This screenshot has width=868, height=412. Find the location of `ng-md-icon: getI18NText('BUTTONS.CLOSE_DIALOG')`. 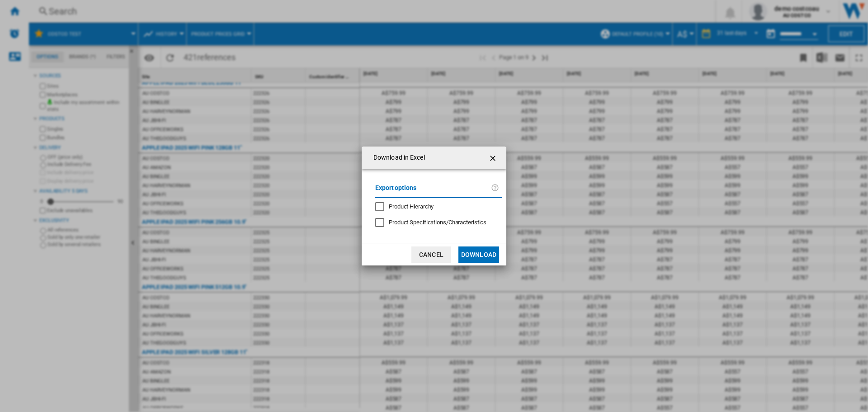

ng-md-icon: getI18NText('BUTTONS.CLOSE_DIALOG') is located at coordinates (494, 158).